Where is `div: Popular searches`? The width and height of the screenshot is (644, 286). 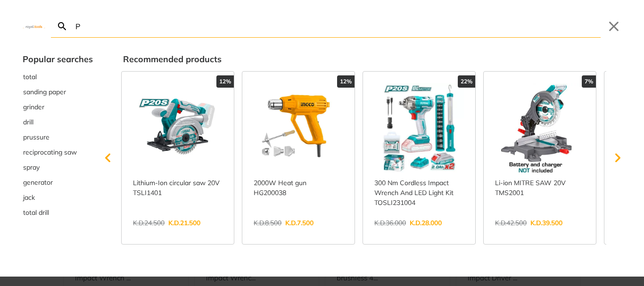 div: Popular searches is located at coordinates (57, 59).